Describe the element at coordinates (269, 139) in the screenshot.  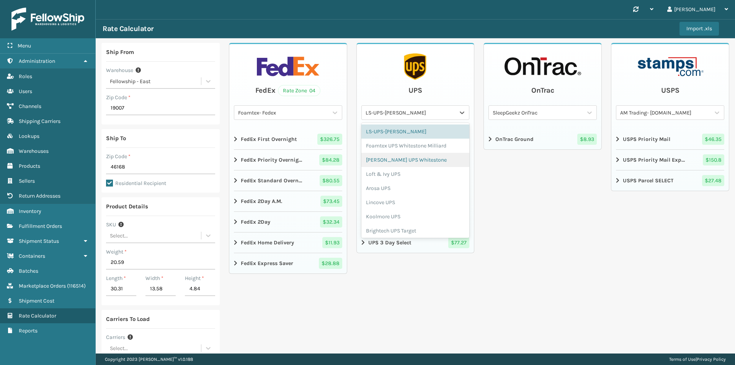
I see `strong: FedEx First Overnight` at that location.